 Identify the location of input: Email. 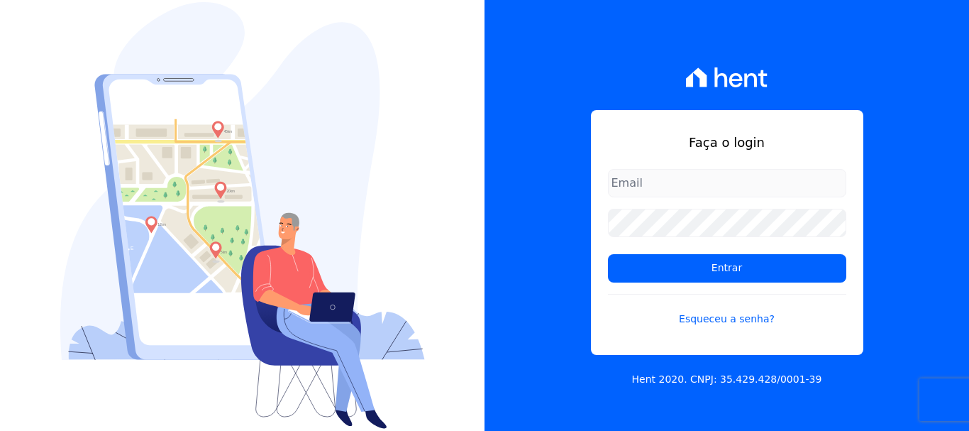
(727, 183).